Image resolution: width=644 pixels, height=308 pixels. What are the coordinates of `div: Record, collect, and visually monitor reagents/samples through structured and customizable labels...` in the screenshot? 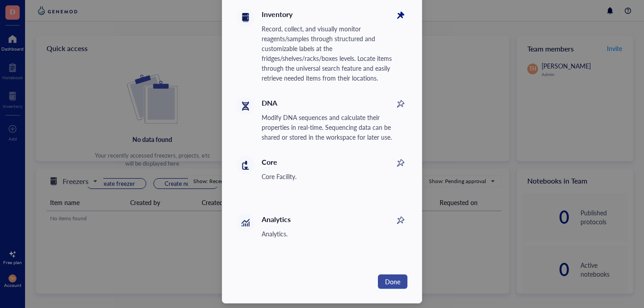 It's located at (335, 53).